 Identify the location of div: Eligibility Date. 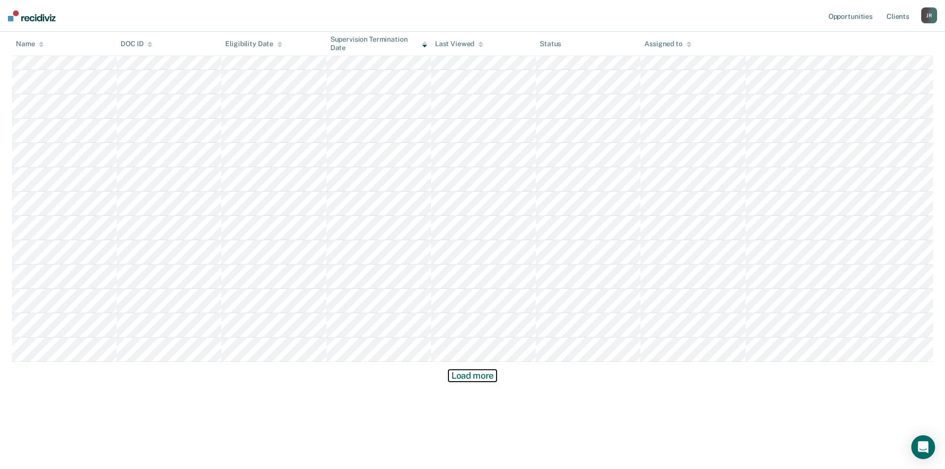
(253, 44).